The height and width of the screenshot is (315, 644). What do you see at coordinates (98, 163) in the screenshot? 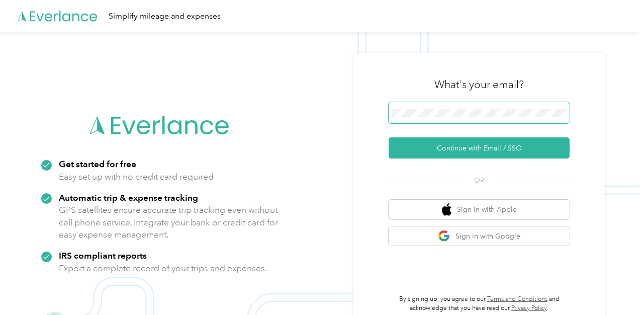
I see `strong: Get started for free` at bounding box center [98, 163].